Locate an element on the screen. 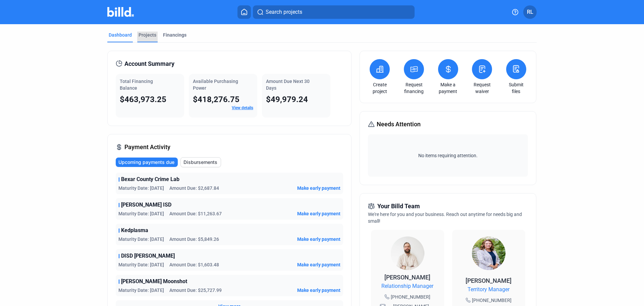 The width and height of the screenshot is (644, 306). span: We're here for you and your business. Reach out anytime for needs big and small! is located at coordinates (445, 218).